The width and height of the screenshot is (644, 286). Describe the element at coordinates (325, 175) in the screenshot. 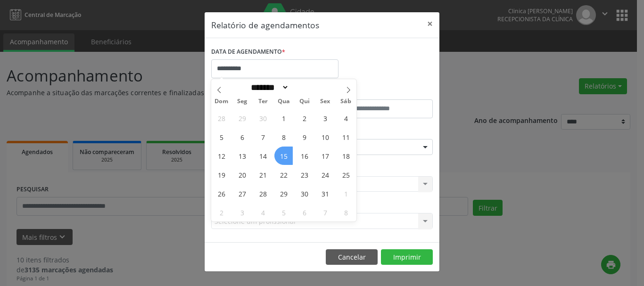

I see `span: Outubro 24, 2025` at that location.